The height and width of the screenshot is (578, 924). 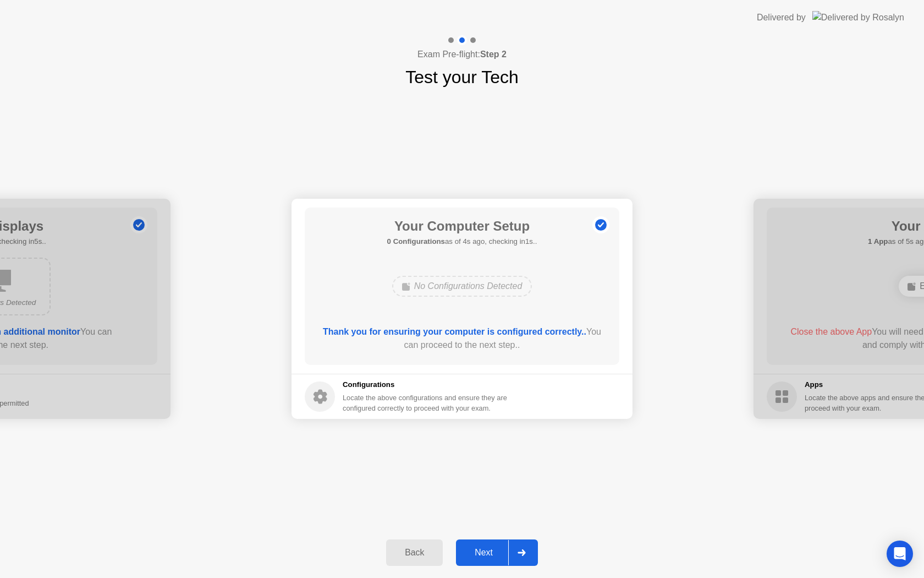 What do you see at coordinates (483, 552) in the screenshot?
I see `div: Next` at bounding box center [483, 552].